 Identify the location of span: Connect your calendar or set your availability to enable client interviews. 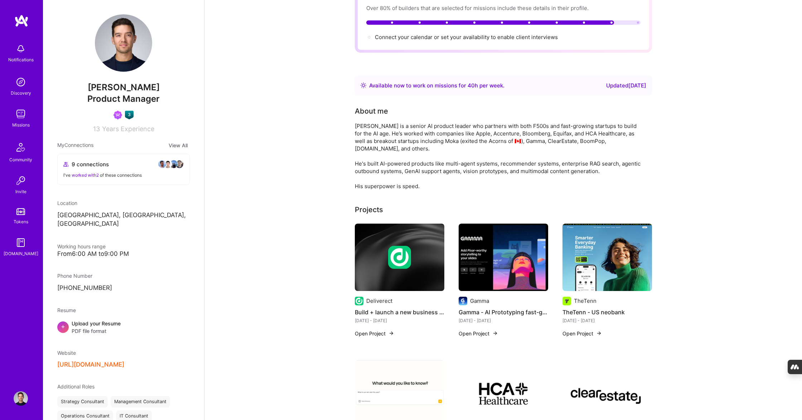
(466, 37).